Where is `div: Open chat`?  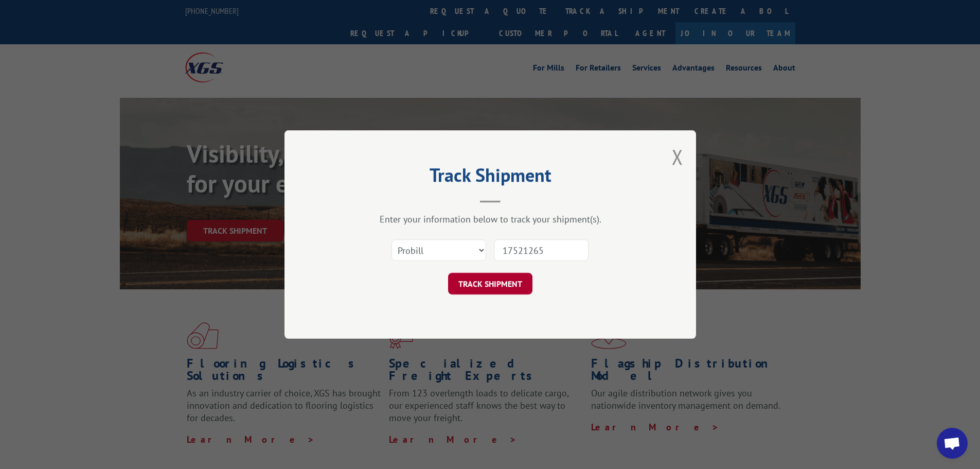
div: Open chat is located at coordinates (952, 443).